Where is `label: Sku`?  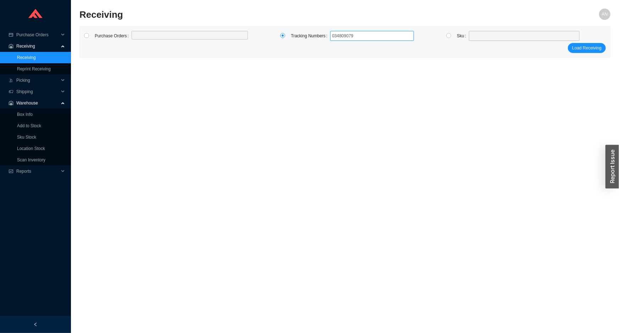 label: Sku is located at coordinates (463, 36).